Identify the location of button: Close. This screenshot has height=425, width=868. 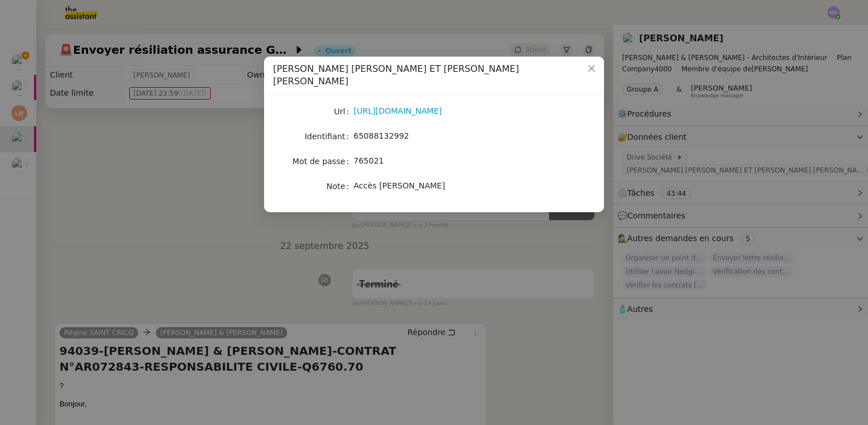
(591, 69).